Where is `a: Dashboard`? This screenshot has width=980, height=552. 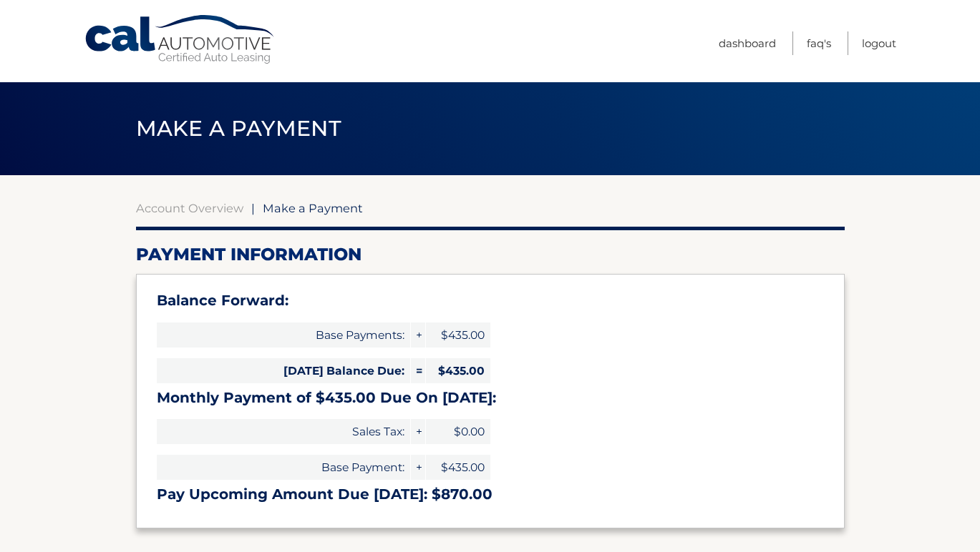
a: Dashboard is located at coordinates (747, 43).